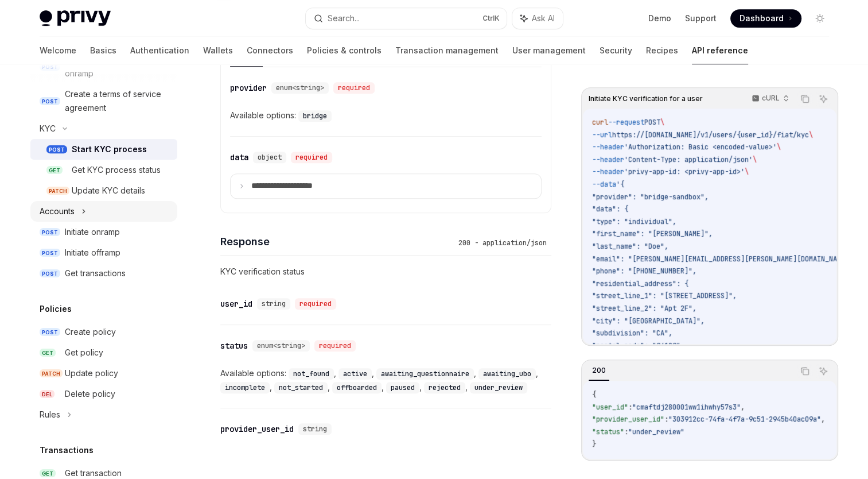 The height and width of the screenshot is (479, 868). Describe the element at coordinates (66, 450) in the screenshot. I see `h5: Transactions` at that location.